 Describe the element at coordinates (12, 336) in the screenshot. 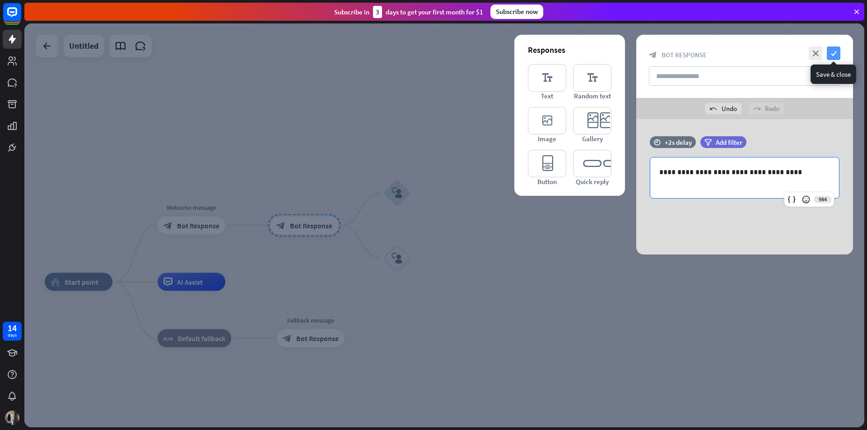

I see `div: days` at that location.